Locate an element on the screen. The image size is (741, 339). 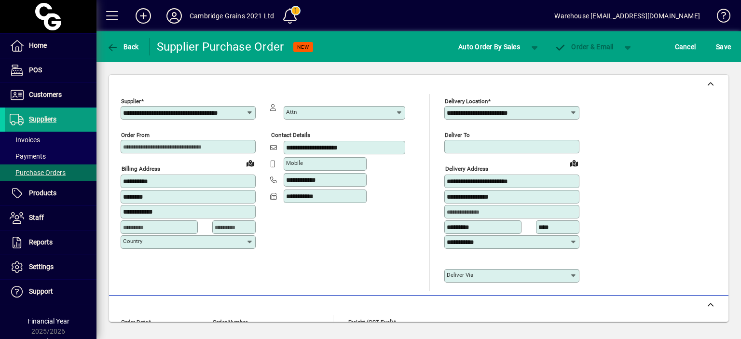
a: Staff is located at coordinates (51, 218).